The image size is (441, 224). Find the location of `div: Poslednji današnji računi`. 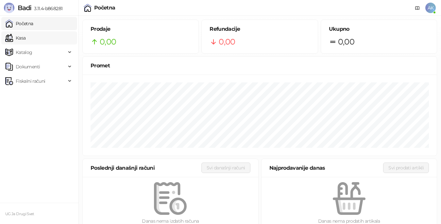

div: Poslednji današnji računi is located at coordinates (146, 168).